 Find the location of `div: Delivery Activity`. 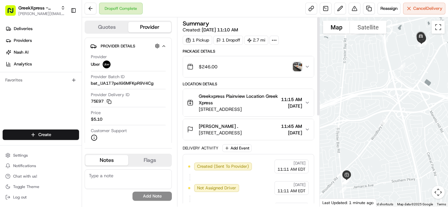

div: Delivery Activity is located at coordinates (200, 148).